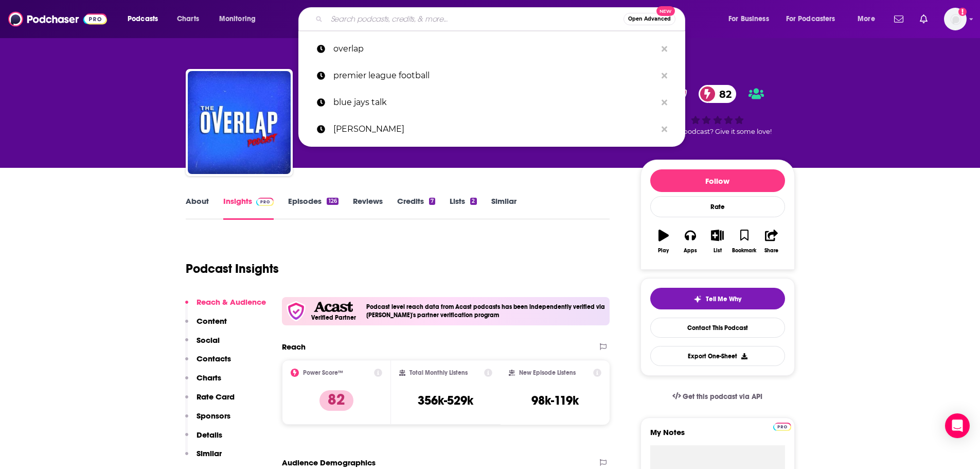  Describe the element at coordinates (337, 400) in the screenshot. I see `p: 82` at that location.